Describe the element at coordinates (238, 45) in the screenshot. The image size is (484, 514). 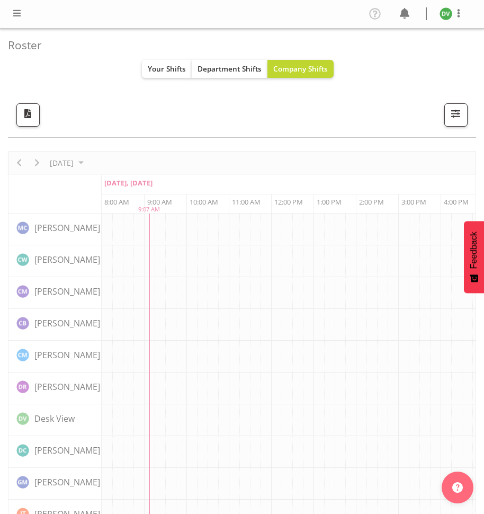
I see `h4: Roster` at that location.